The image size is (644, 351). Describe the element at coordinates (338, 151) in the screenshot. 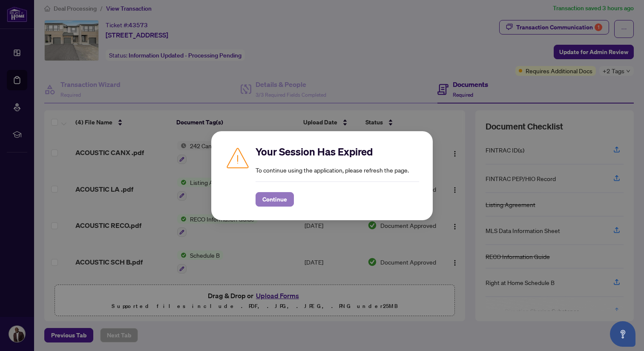

I see `h2: Your Session Has Expired` at that location.